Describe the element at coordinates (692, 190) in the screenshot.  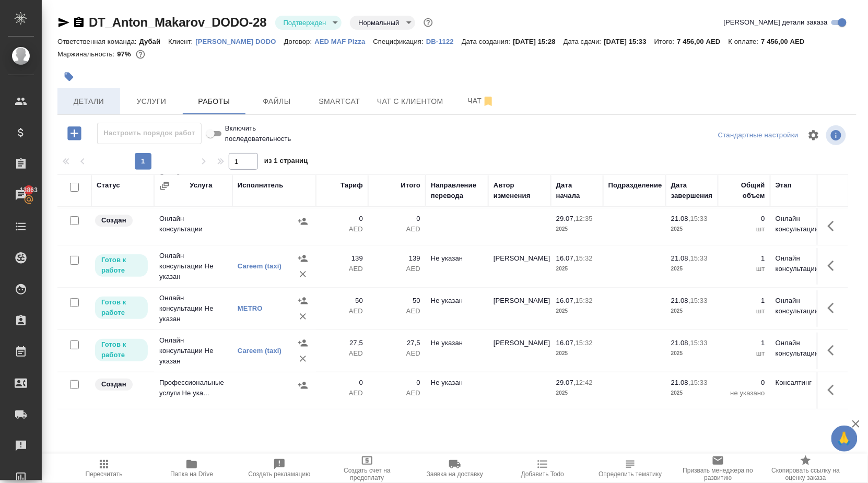
I see `div: Дата завершения` at that location.